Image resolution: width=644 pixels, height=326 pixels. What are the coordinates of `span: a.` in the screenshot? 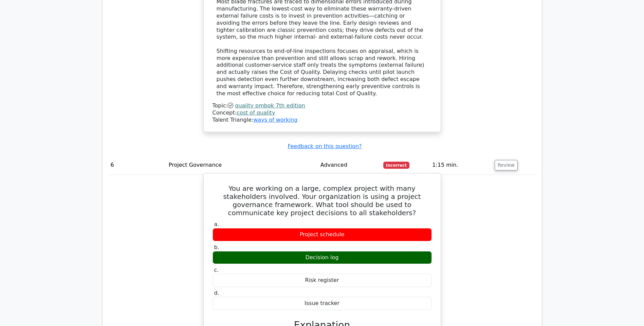 It's located at (216, 224).